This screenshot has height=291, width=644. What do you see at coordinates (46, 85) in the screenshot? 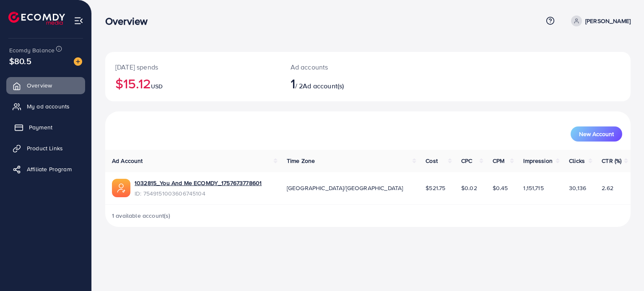
I see `a: Overview` at bounding box center [46, 85].